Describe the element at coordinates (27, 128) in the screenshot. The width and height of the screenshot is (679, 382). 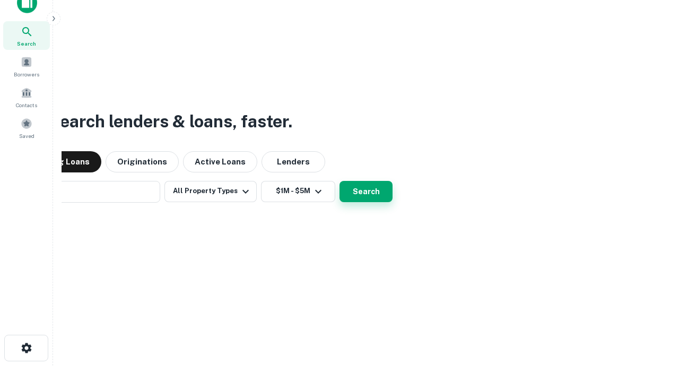
I see `a: Saved` at that location.